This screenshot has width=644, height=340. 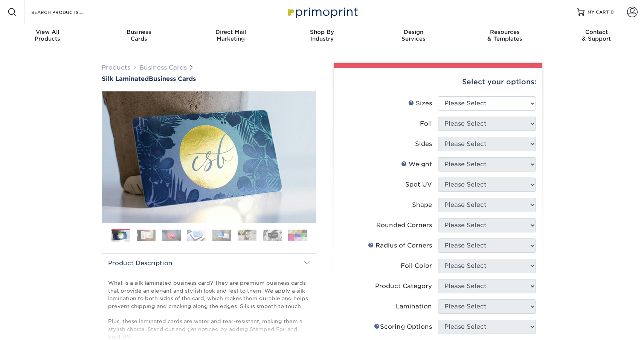 What do you see at coordinates (403, 327) in the screenshot?
I see `div: Scoring Options` at bounding box center [403, 327].